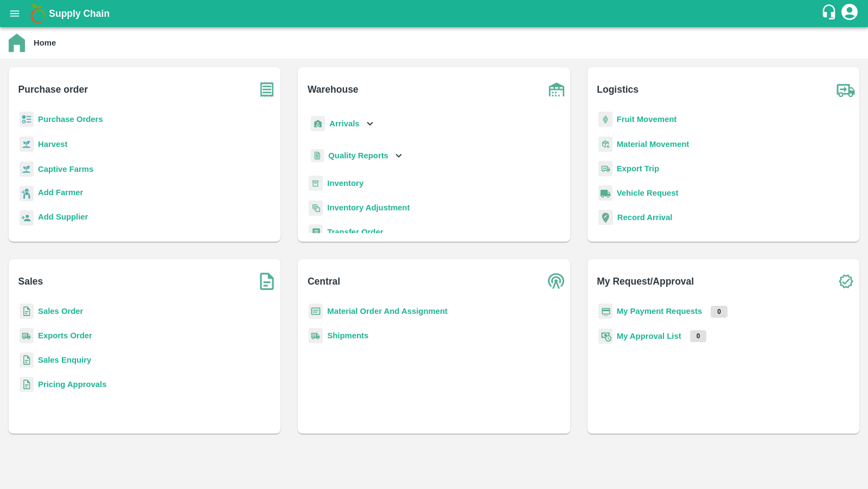  Describe the element at coordinates (344, 123) in the screenshot. I see `b: Arrivals` at that location.